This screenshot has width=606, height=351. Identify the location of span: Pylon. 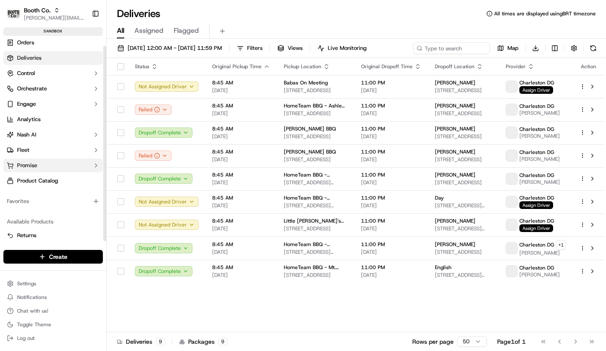
(94, 215).